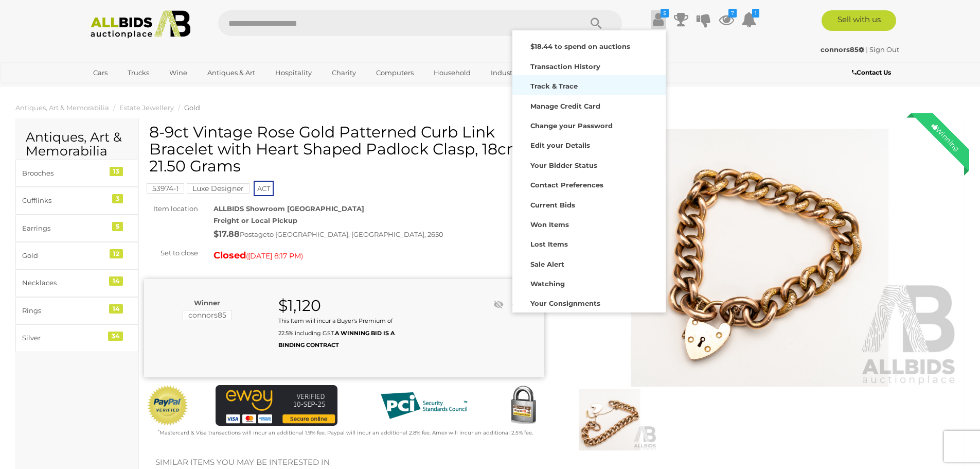  What do you see at coordinates (843, 49) in the screenshot?
I see `a: connors85` at bounding box center [843, 49].